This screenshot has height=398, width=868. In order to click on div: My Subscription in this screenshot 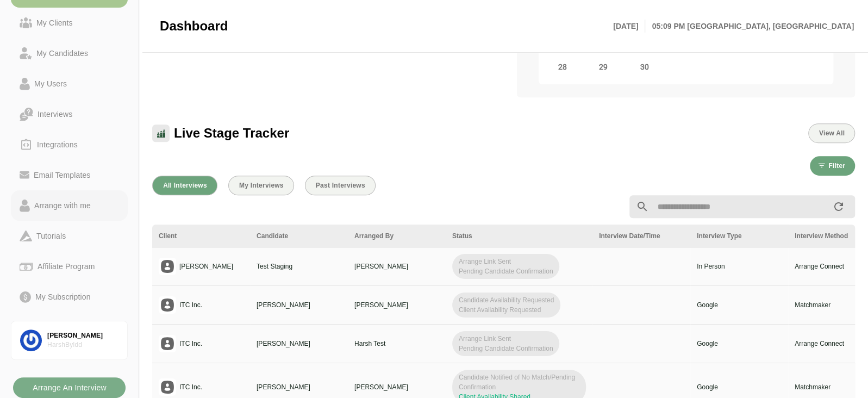, I will do `click(63, 297)`.